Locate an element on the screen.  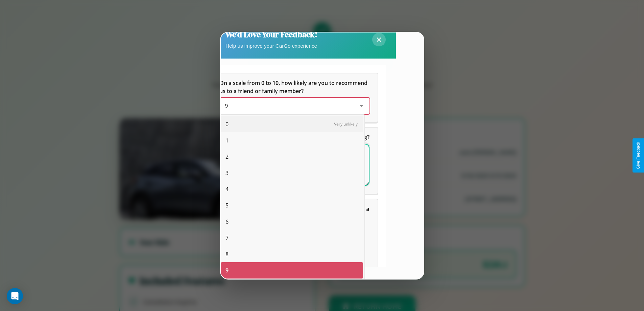
div: 9 is located at coordinates (292, 270).